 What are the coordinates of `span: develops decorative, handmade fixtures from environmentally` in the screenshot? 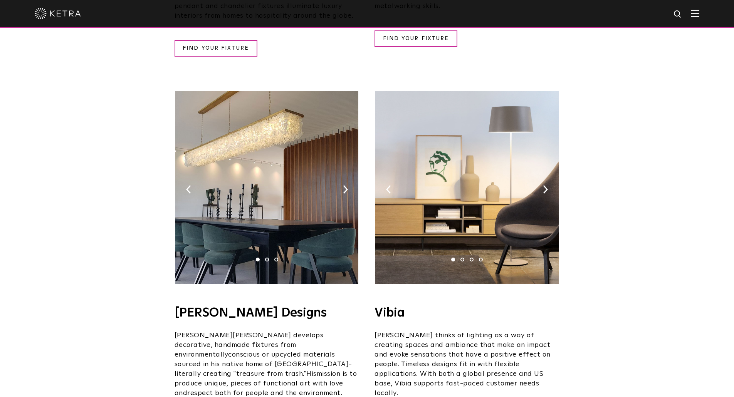 It's located at (249, 345).